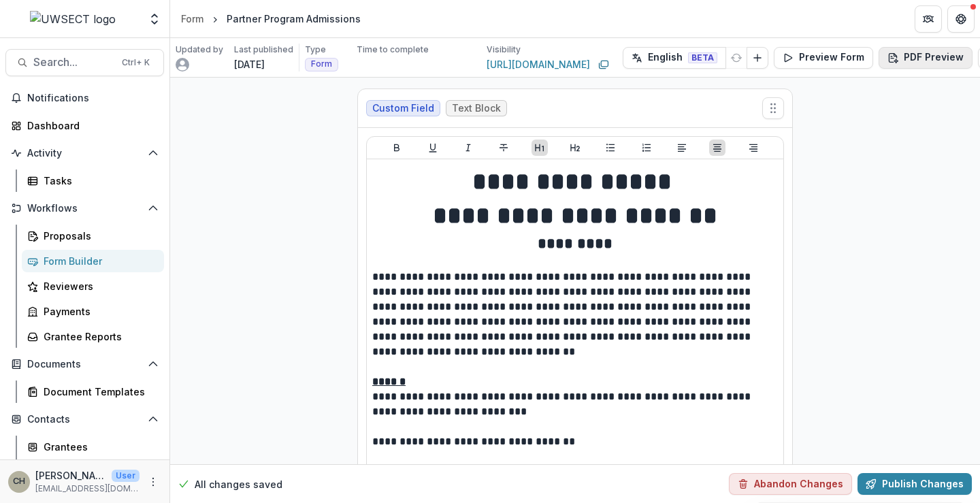 The width and height of the screenshot is (980, 503). I want to click on div: Document Templates, so click(98, 391).